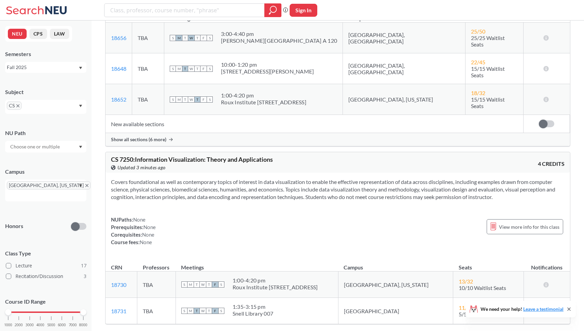 Image resolution: width=584 pixels, height=331 pixels. What do you see at coordinates (466, 281) in the screenshot?
I see `span: 13 / 32` at bounding box center [466, 281].